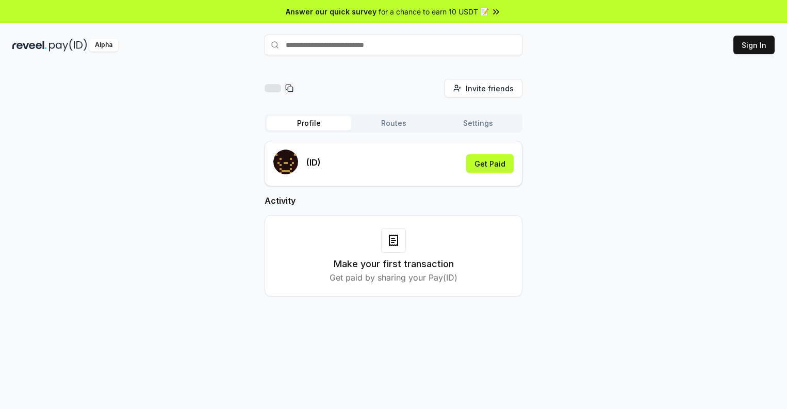  I want to click on h3: Make your first transaction, so click(394, 264).